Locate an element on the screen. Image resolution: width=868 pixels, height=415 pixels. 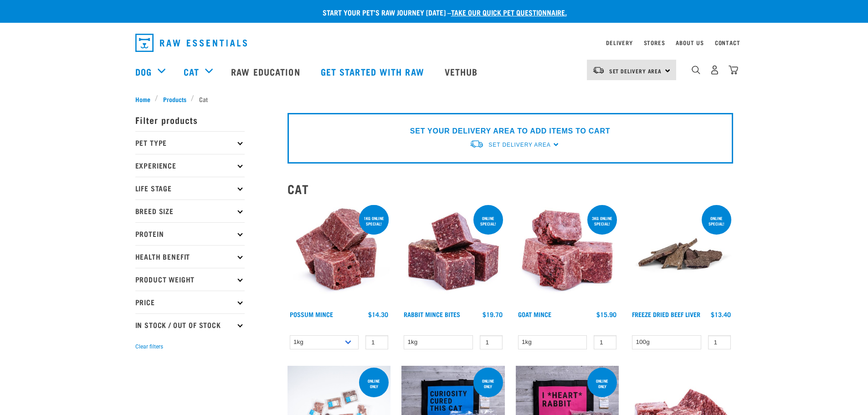
img: Raw Essentials Logo is located at coordinates (191, 42).